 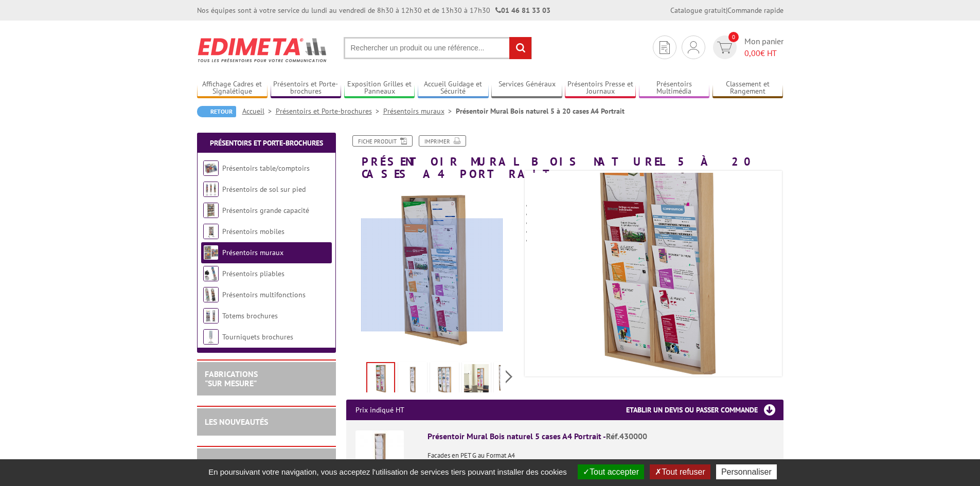 What do you see at coordinates (264, 294) in the screenshot?
I see `a: Présentoirs multifonctions` at bounding box center [264, 294].